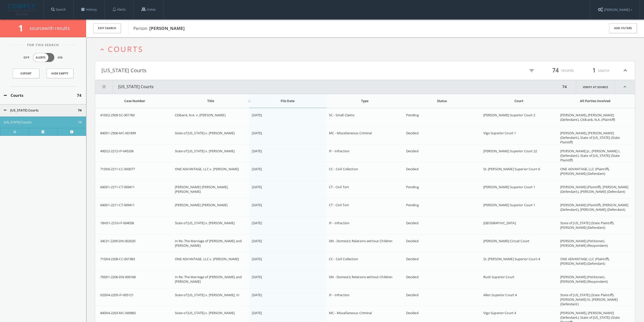 The image size is (644, 322). What do you see at coordinates (117, 295) in the screenshot?
I see `span: 02D04-2205-IF-005121` at bounding box center [117, 295].